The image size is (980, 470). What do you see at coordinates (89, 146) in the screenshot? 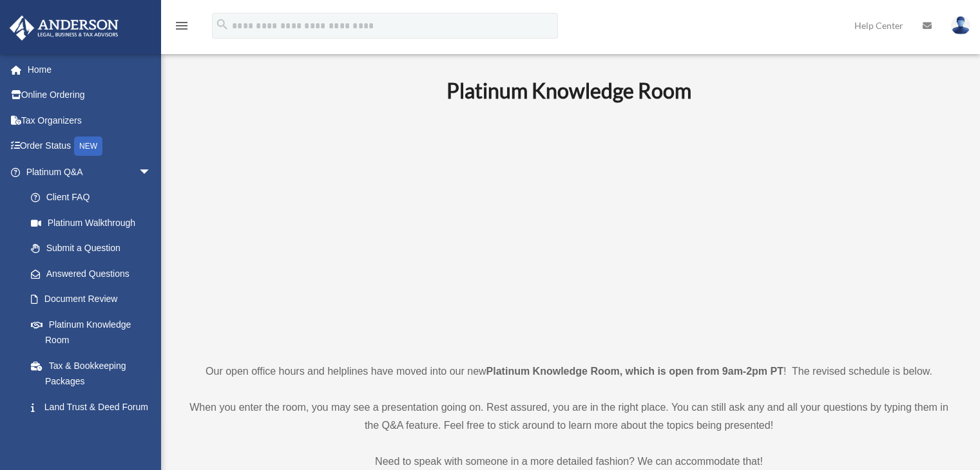
I see `a: Order StatusNEW` at bounding box center [89, 146].